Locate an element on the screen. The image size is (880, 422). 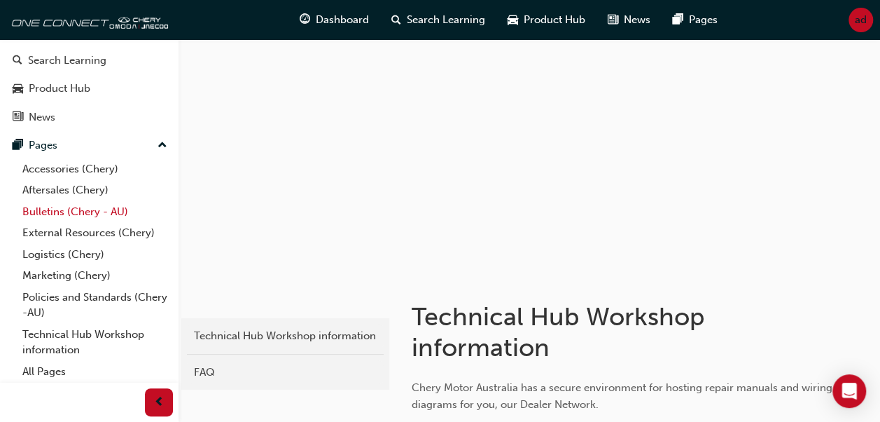
span: Chery Motor Australia has a secure environment for hosting repair manuals and wiring diagrams for... is located at coordinates (623, 396).